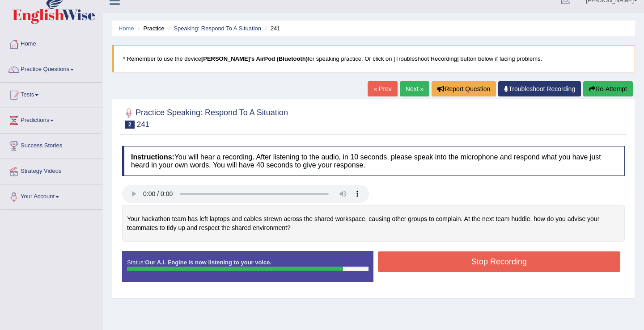 This screenshot has width=644, height=330. Describe the element at coordinates (51, 145) in the screenshot. I see `a: Success Stories` at that location.